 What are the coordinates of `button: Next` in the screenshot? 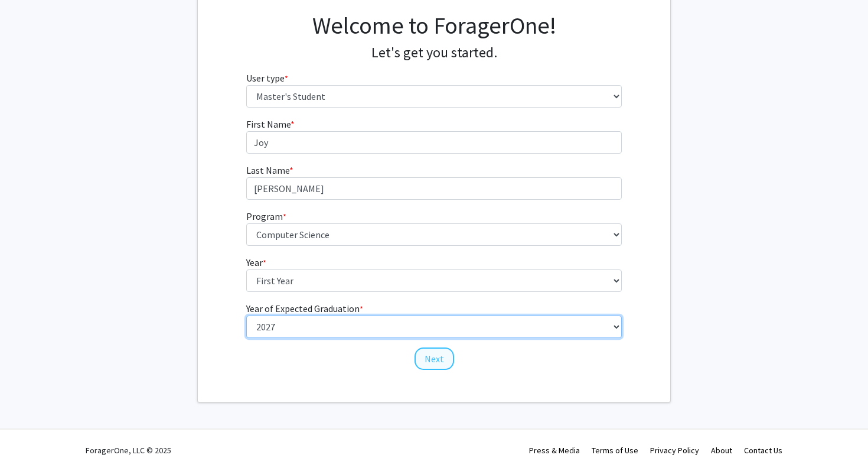 It's located at (434, 359).